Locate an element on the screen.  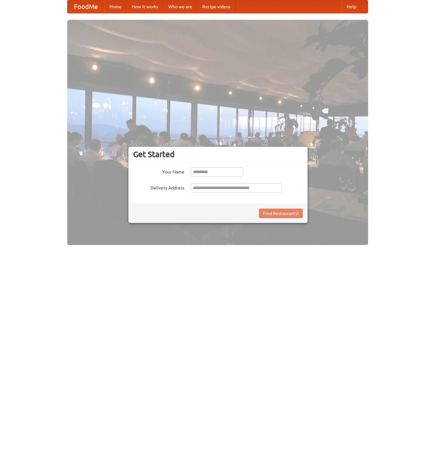
a: Help is located at coordinates (351, 7).